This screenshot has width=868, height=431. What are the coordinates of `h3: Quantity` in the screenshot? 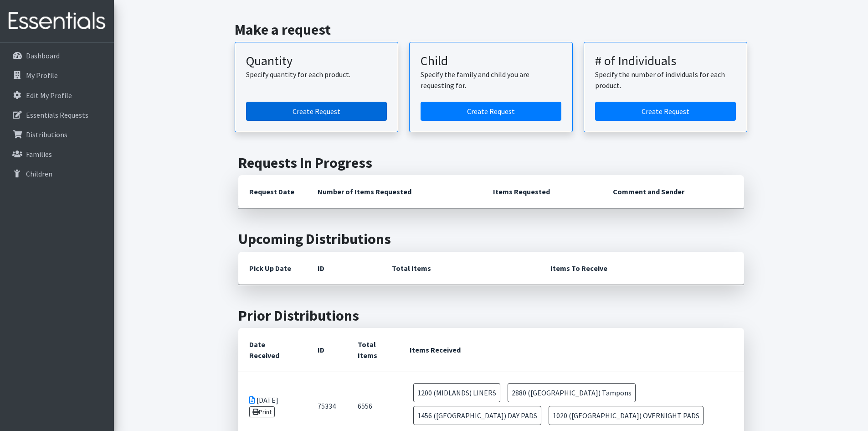 It's located at (316, 61).